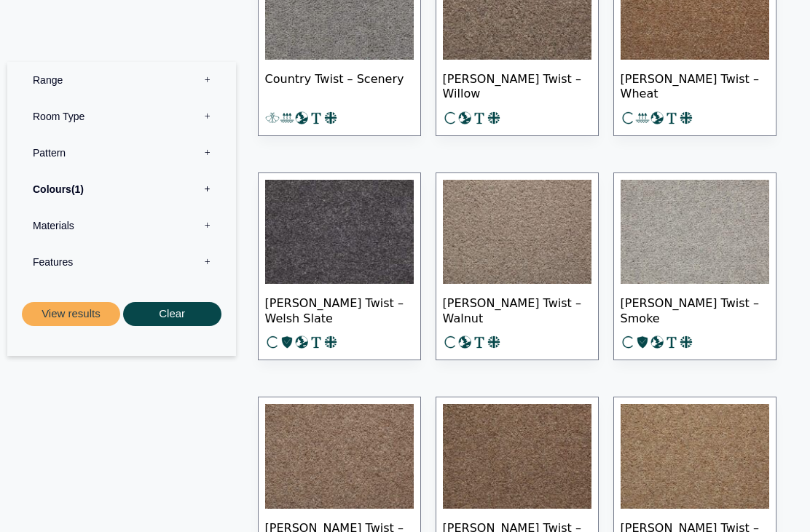  What do you see at coordinates (340, 233) in the screenshot?
I see `img: Tomkinson Twist Welsh Slate` at bounding box center [340, 233].